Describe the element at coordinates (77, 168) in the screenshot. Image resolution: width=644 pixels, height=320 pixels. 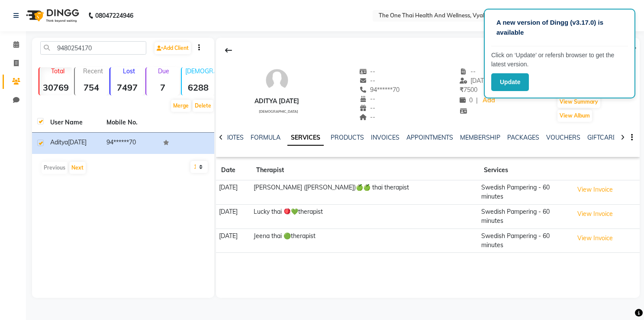
I see `button: Next` at that location.